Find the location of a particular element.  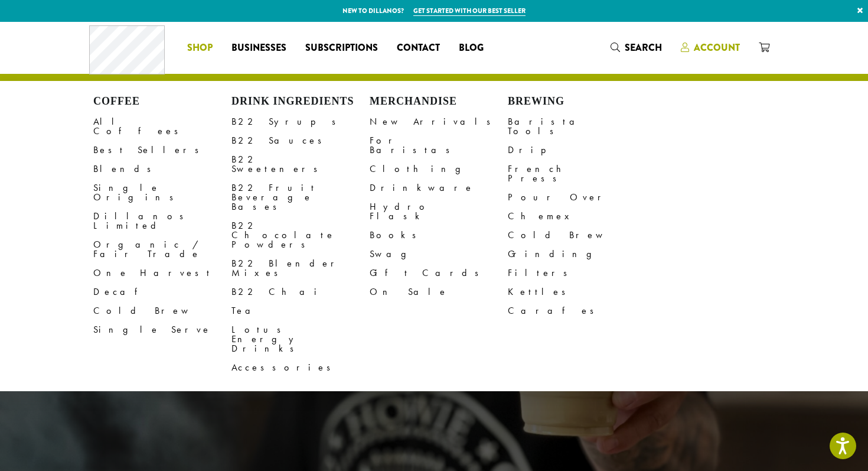

a: Swag is located at coordinates (439, 254).